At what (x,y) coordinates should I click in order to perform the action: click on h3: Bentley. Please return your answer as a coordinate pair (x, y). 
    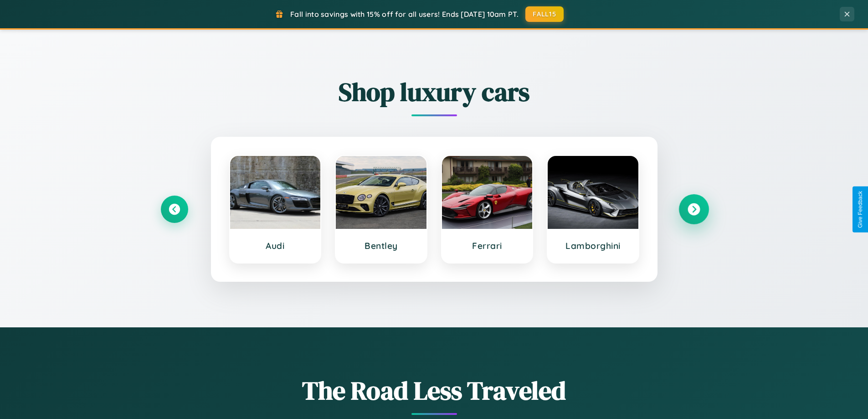
    Looking at the image, I should click on (381, 245).